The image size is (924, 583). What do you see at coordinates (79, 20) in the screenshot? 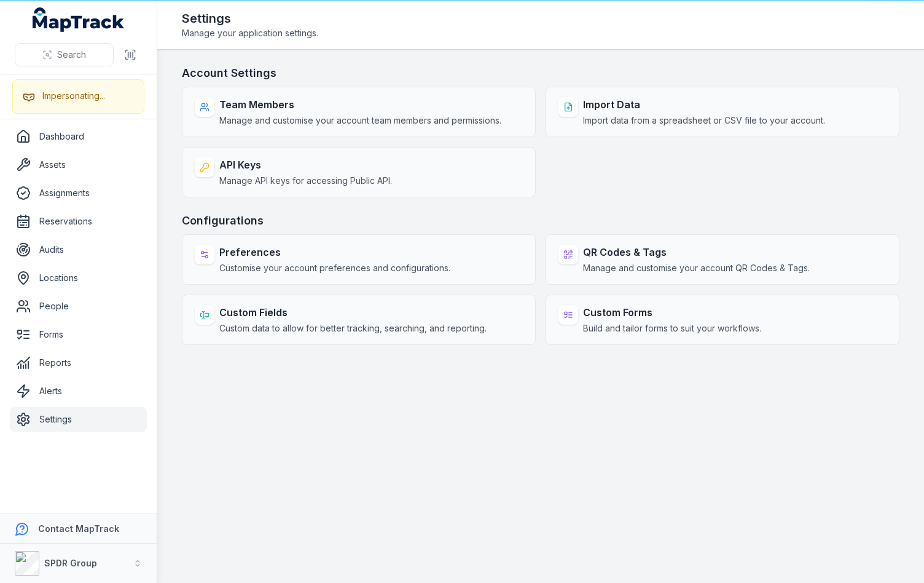
I see `a: MapTrack` at bounding box center [79, 20].